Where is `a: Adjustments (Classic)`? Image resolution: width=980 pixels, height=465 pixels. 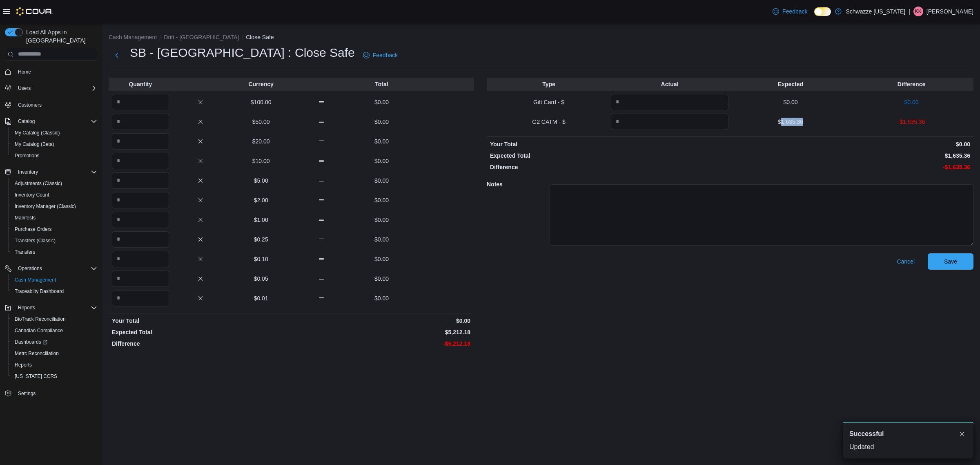 a: Adjustments (Classic) is located at coordinates (39, 183).